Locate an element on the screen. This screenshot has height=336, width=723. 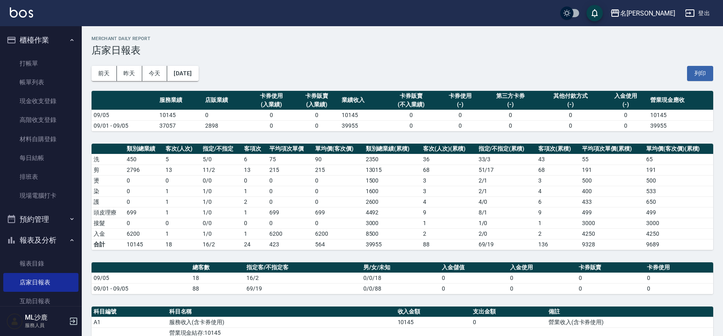
td: 16/2 is located at coordinates (221, 244).